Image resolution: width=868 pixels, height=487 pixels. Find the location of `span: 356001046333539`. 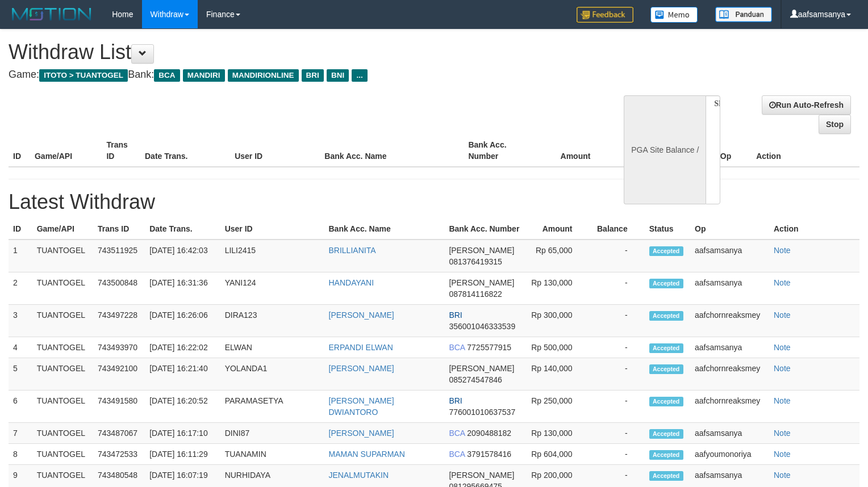

span: 356001046333539 is located at coordinates (482, 326).